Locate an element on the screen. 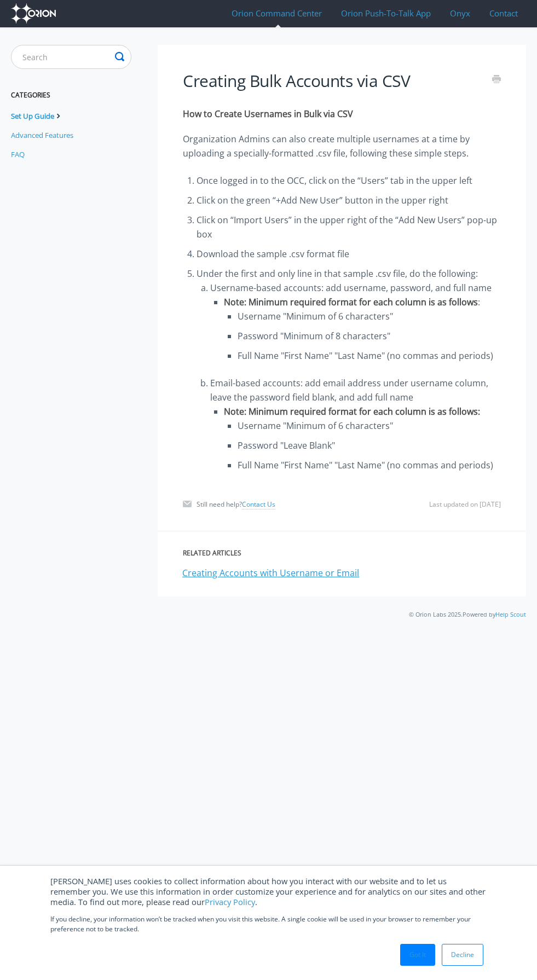 The image size is (537, 980). span: Still need help? is located at coordinates (219, 504).